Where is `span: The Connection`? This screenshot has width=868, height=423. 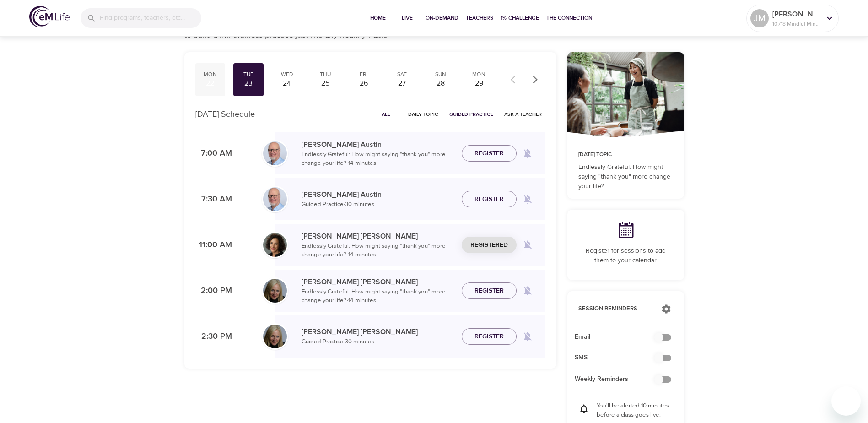 span: The Connection is located at coordinates (569, 18).